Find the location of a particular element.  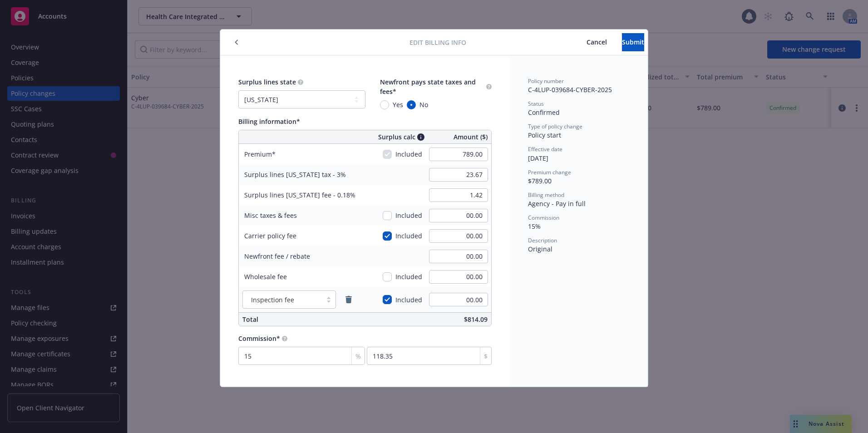

span: Premium is located at coordinates (259, 154).